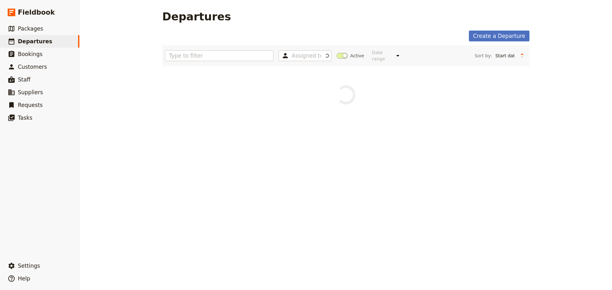  What do you see at coordinates (30, 105) in the screenshot?
I see `span: Requests` at bounding box center [30, 105].